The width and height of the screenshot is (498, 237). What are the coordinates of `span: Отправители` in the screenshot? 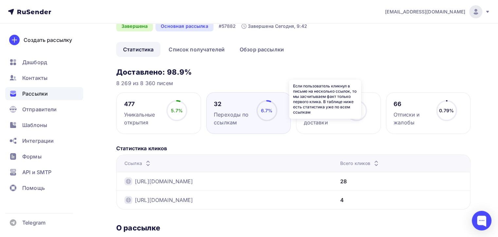 It's located at (40, 109).